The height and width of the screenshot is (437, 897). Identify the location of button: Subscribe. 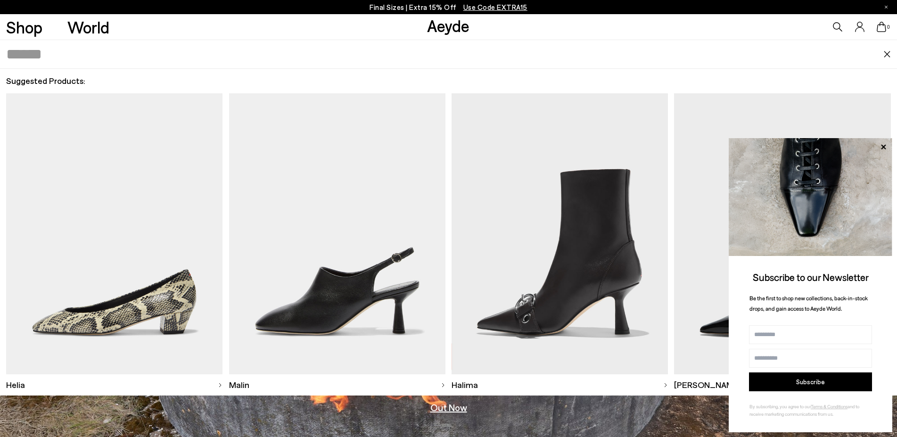
(810, 382).